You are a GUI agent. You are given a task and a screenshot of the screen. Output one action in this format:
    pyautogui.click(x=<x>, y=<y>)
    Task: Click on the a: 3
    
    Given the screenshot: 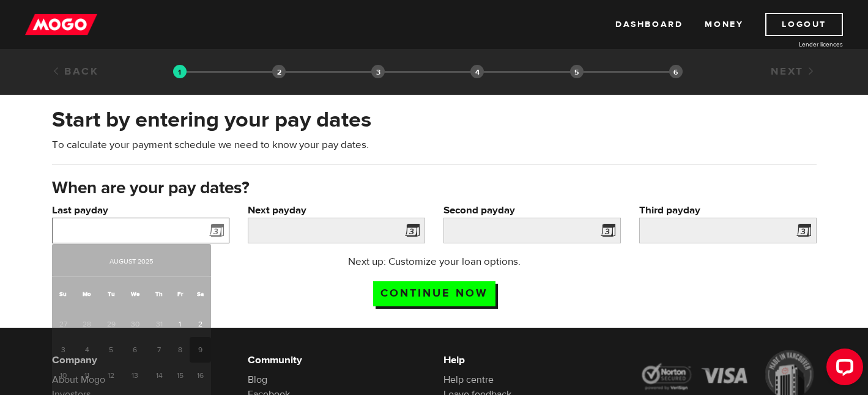 What is the action you would take?
    pyautogui.click(x=63, y=349)
    